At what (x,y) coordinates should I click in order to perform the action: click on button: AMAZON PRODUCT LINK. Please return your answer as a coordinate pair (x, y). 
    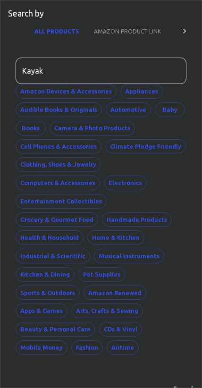
    Looking at the image, I should click on (128, 31).